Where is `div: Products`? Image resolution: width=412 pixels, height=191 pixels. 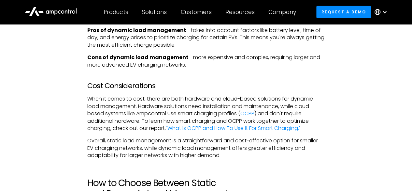 div: Products is located at coordinates (116, 12).